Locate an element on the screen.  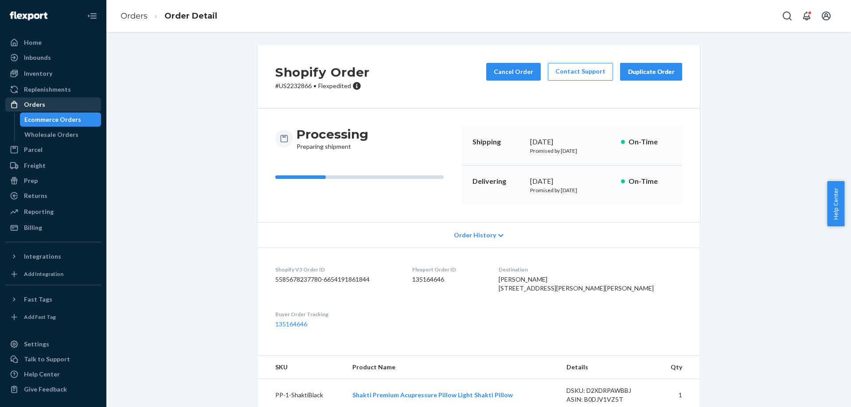
a: Ecommerce Orders is located at coordinates (61, 120).